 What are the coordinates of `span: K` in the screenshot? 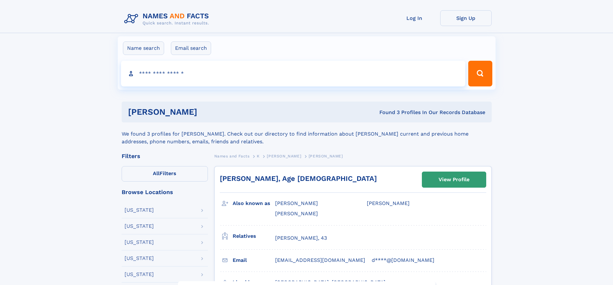 It's located at (258, 156).